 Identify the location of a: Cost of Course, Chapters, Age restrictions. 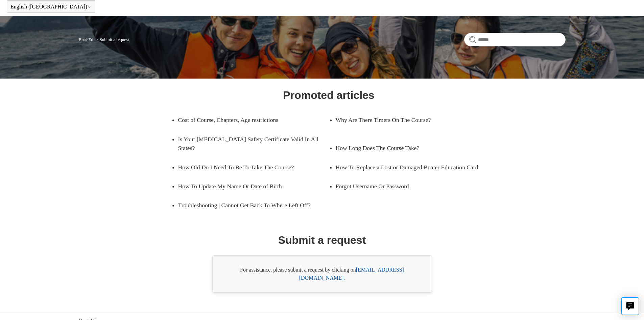
(248, 120).